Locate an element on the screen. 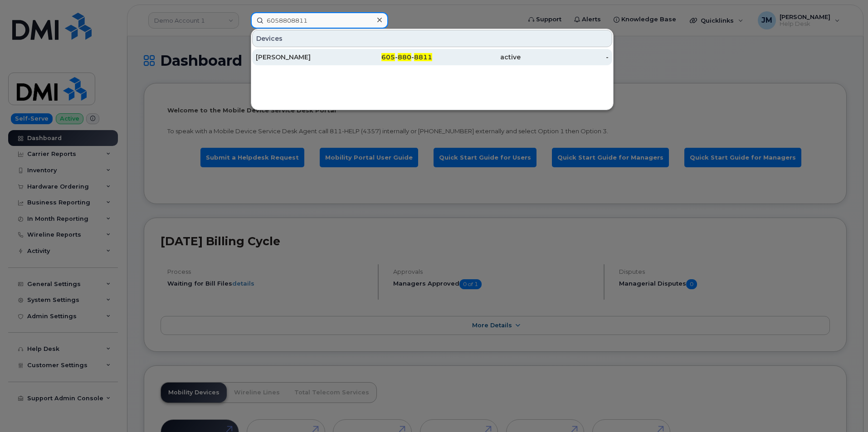 The image size is (868, 432). div: active is located at coordinates (476, 57).